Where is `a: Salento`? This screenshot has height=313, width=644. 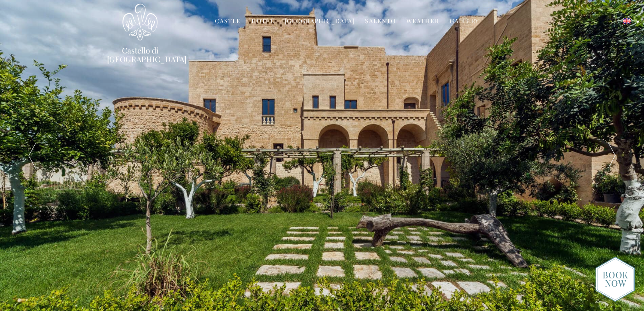 a: Salento is located at coordinates (380, 22).